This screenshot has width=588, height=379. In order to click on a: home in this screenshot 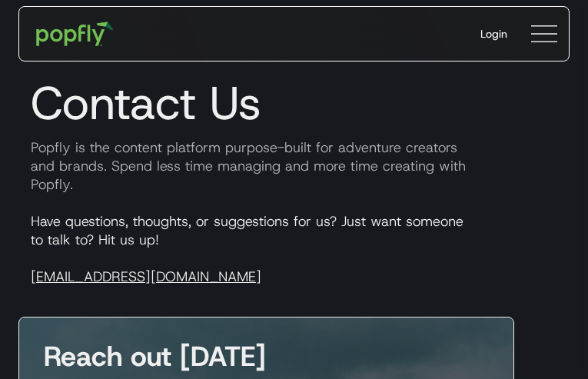, I will do `click(75, 34)`.